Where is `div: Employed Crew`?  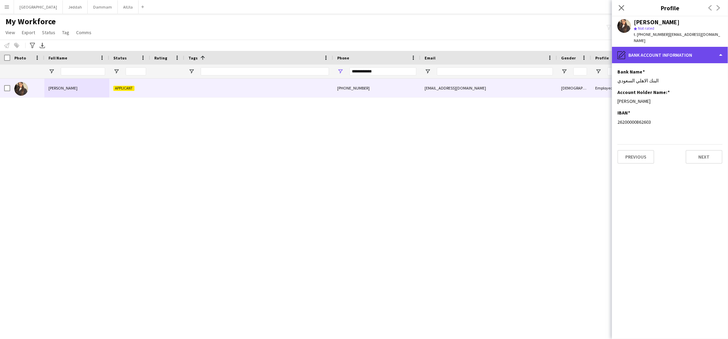 div: Employed Crew is located at coordinates (613, 88).